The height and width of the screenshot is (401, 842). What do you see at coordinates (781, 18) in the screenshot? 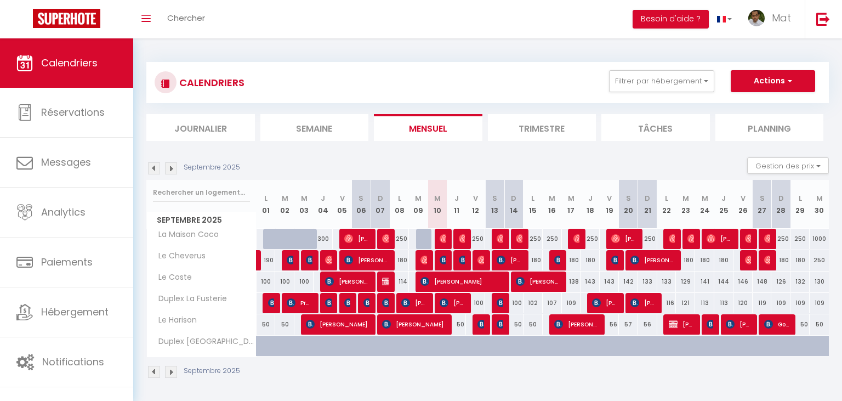
I see `span: Mat` at bounding box center [781, 18].